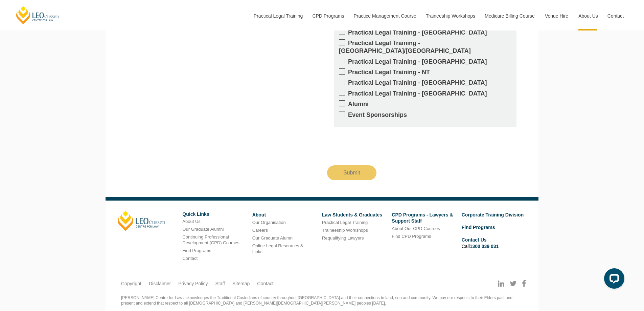 This screenshot has height=311, width=644. Describe the element at coordinates (160, 284) in the screenshot. I see `a: Disclaimer` at that location.